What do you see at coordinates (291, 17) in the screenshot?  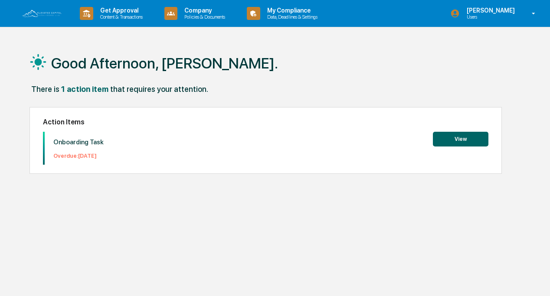 I see `p: Data, Deadlines & Settings` at bounding box center [291, 17].